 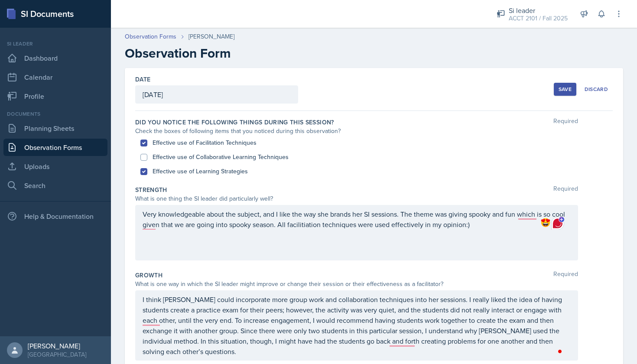 What do you see at coordinates (55, 166) in the screenshot?
I see `a: Uploads` at bounding box center [55, 166].